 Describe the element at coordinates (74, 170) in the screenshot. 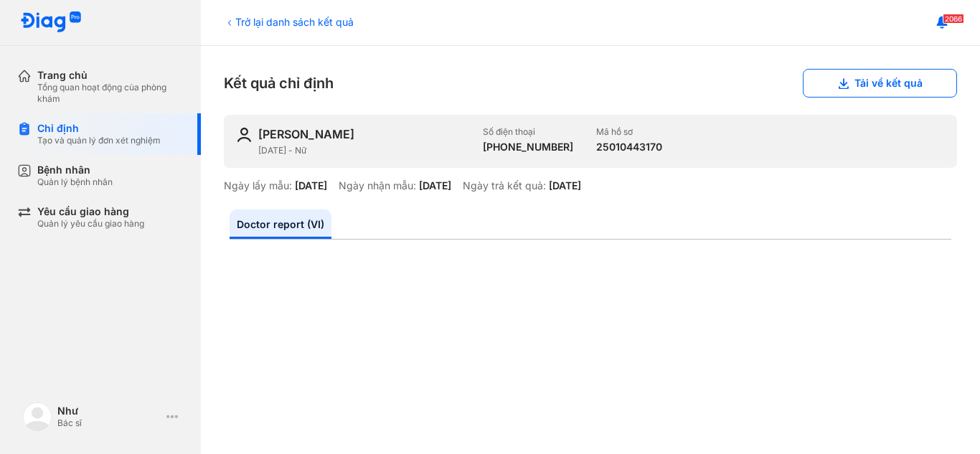

I see `div: Bệnh nhân` at that location.